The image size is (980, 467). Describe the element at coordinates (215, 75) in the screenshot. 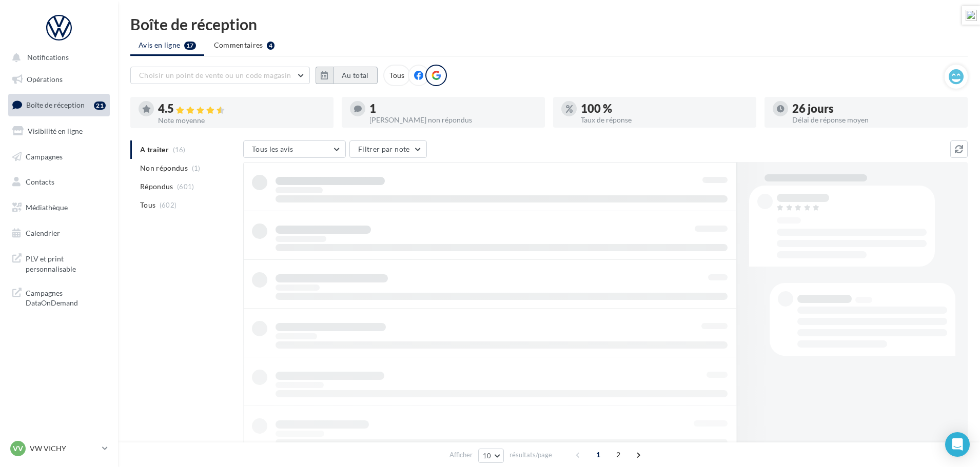

I see `span: Choisir un point de vente ou un code magasin` at that location.